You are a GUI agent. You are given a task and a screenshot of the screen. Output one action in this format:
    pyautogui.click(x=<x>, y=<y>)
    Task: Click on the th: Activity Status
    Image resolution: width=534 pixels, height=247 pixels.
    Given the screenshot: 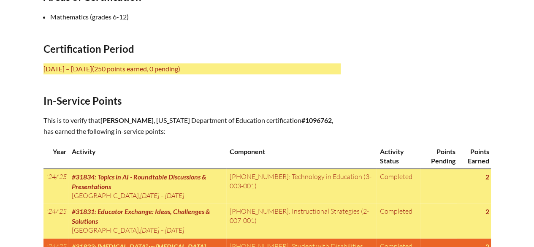 What is the action you would take?
    pyautogui.click(x=398, y=156)
    